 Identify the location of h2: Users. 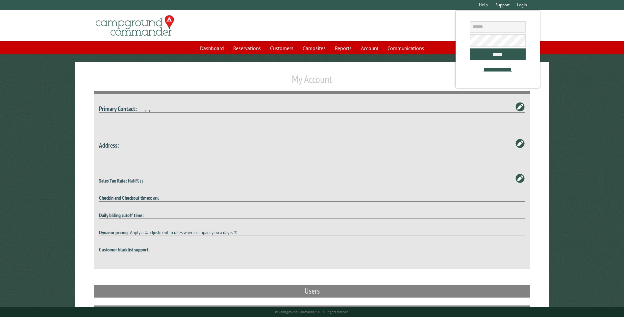
(312, 291).